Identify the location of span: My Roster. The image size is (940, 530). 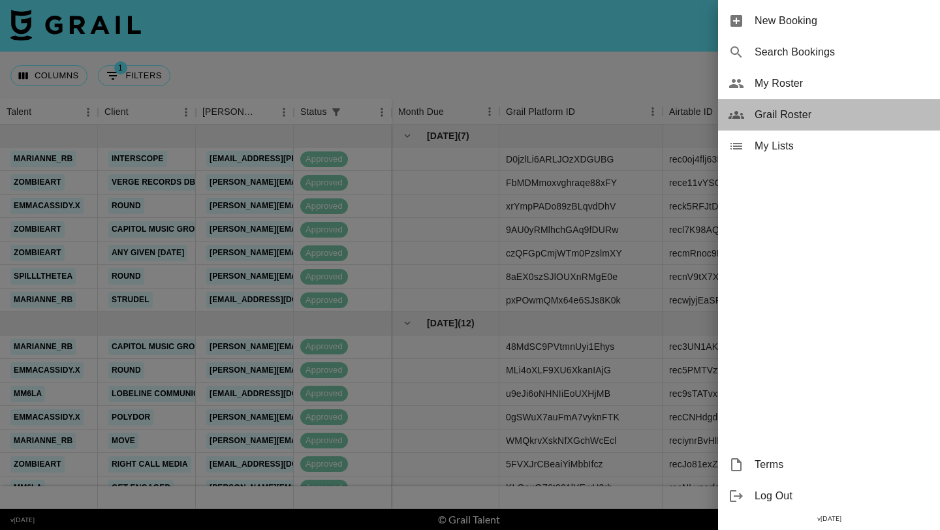
(842, 84).